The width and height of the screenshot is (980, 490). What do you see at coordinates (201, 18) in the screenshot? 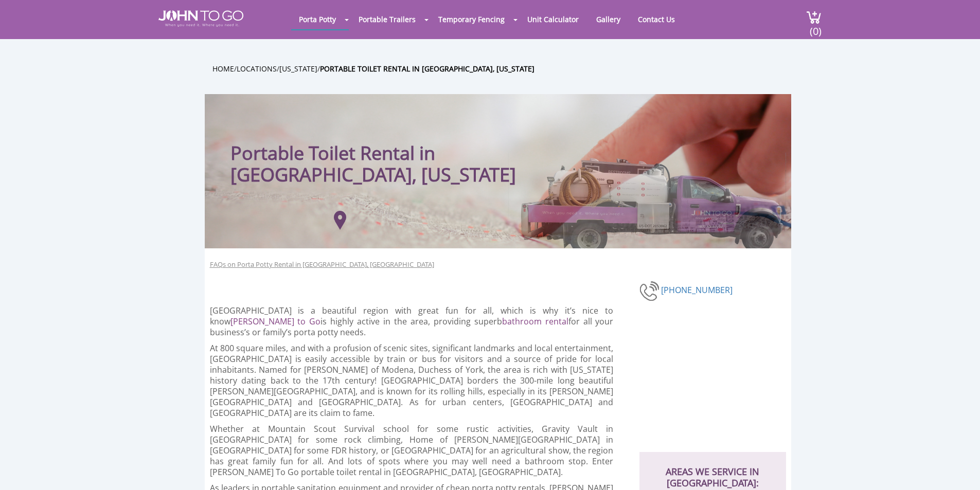
I see `img: JOHN to go` at bounding box center [201, 18].